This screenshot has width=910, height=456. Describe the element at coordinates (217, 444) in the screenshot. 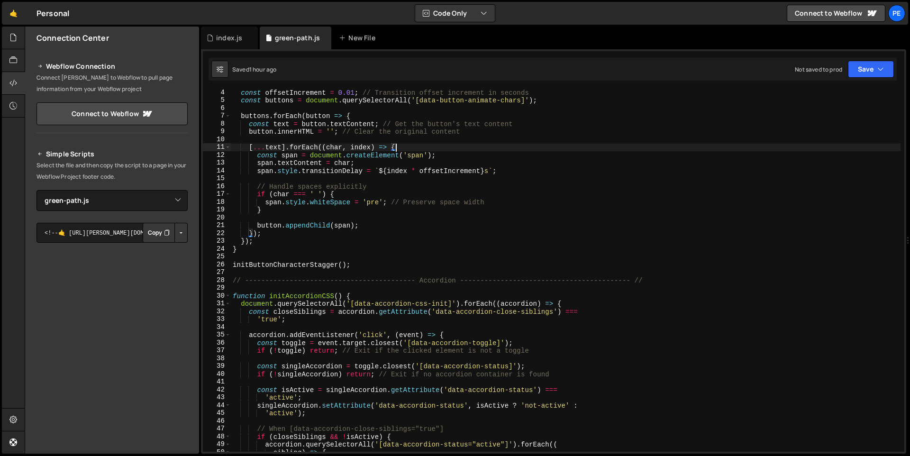

I see `div: 49` at that location.